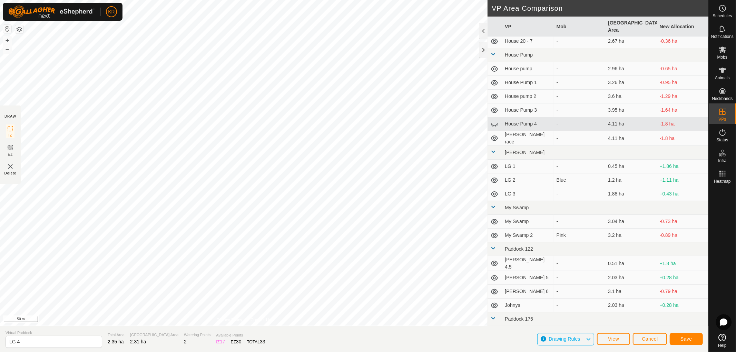  What do you see at coordinates (116, 335) in the screenshot?
I see `span: Total Area` at bounding box center [116, 335].